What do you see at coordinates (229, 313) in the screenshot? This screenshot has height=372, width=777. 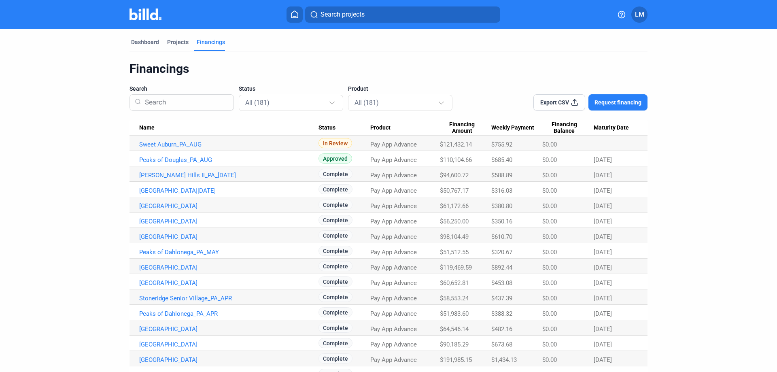 I see `a: Peaks of Dahlonega_PA_APR` at bounding box center [229, 313].